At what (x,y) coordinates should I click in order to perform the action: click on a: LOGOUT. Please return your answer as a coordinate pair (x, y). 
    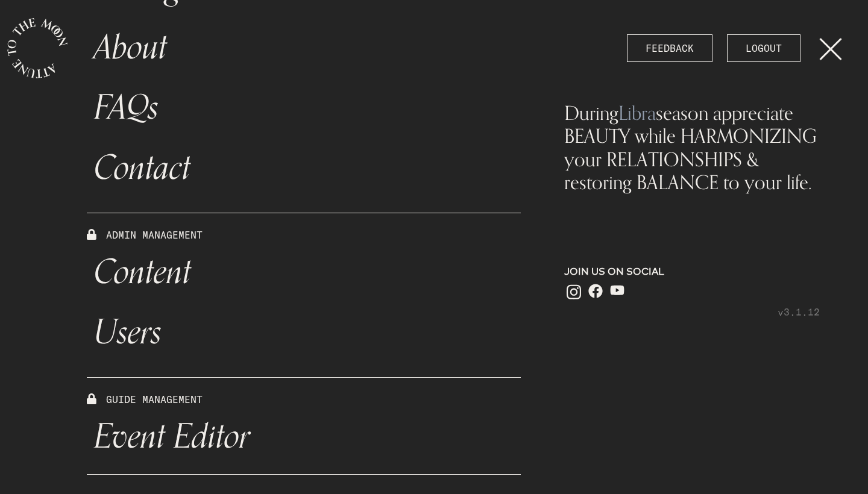
    Looking at the image, I should click on (763, 48).